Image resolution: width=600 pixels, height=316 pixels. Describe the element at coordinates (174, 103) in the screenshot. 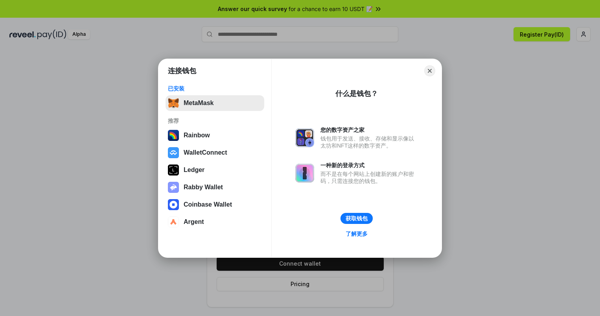

I see `img: svg+xml,%3Csvg%20fill%3D%22none%22%20height%3D%2233%22%20viewBox%3D%220%200%2035%2033%22%20width%...` at that location.